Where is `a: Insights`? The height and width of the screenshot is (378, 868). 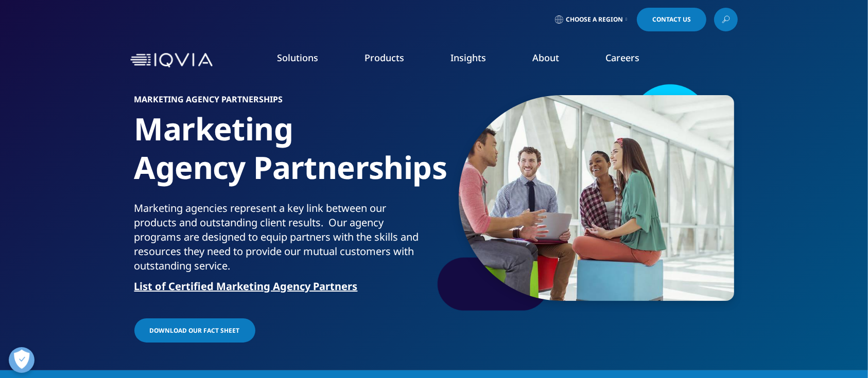 a: Insights is located at coordinates (468, 58).